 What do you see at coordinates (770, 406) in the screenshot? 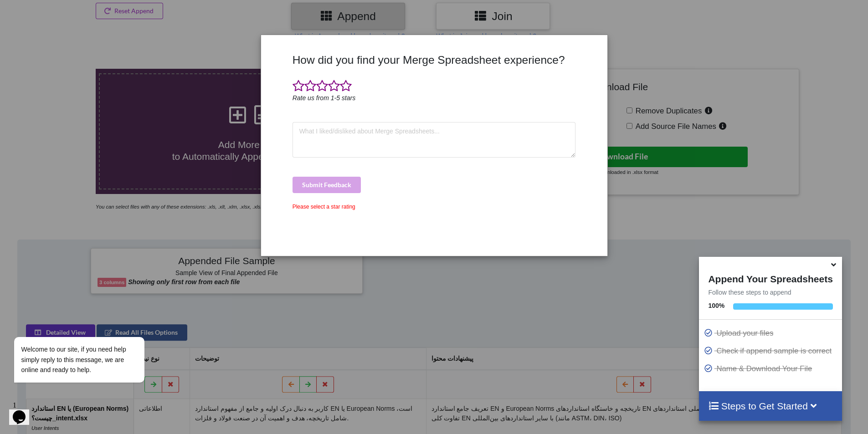
I see `h4: Steps to Get Started` at bounding box center [770, 406].